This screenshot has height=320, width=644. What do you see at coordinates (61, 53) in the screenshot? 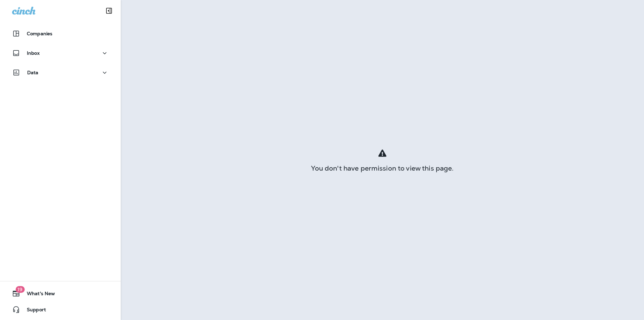
I see `button: Inbox` at bounding box center [61, 53].